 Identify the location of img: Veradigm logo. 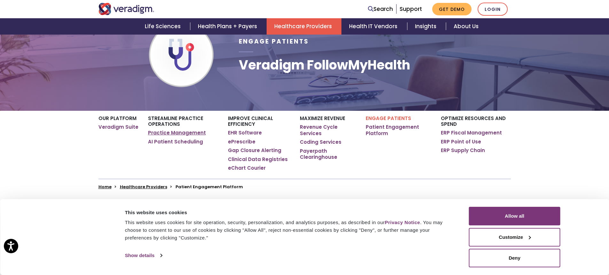
(126, 9).